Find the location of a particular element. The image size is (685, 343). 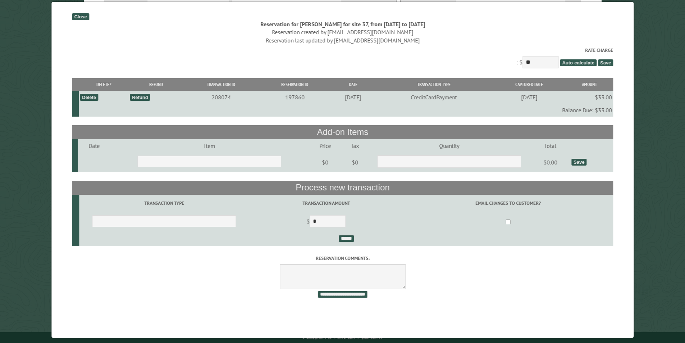

label: Transaction Type is located at coordinates (164, 203).